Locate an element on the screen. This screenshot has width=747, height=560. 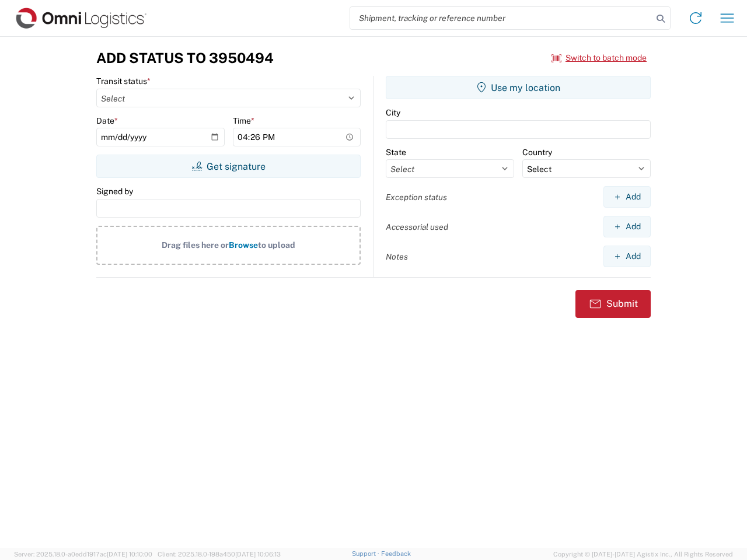
label: State is located at coordinates (396, 152).